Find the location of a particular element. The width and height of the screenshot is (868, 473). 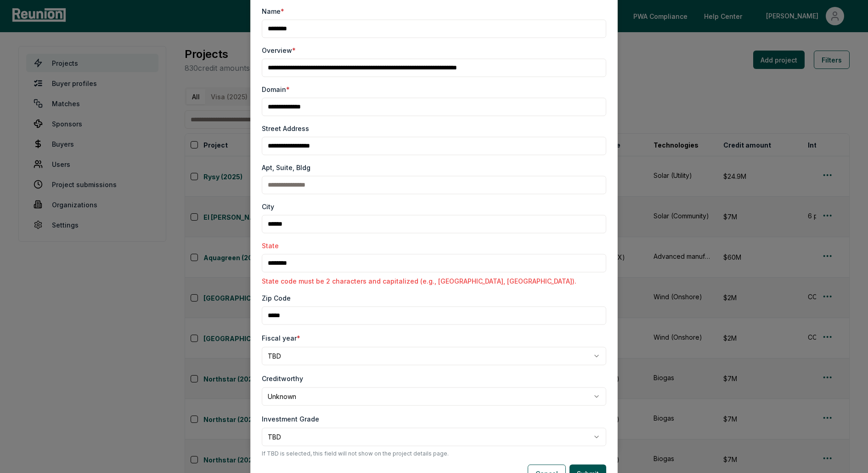

label: Domain is located at coordinates (275, 89).